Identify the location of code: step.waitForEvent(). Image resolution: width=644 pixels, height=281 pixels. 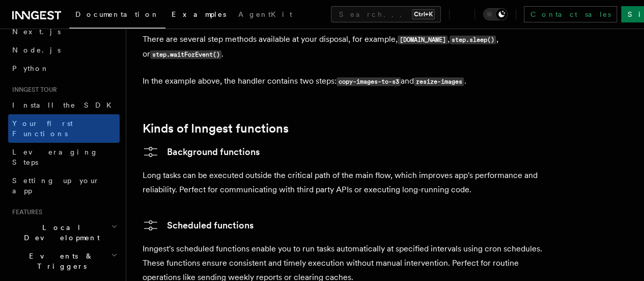
(186, 54).